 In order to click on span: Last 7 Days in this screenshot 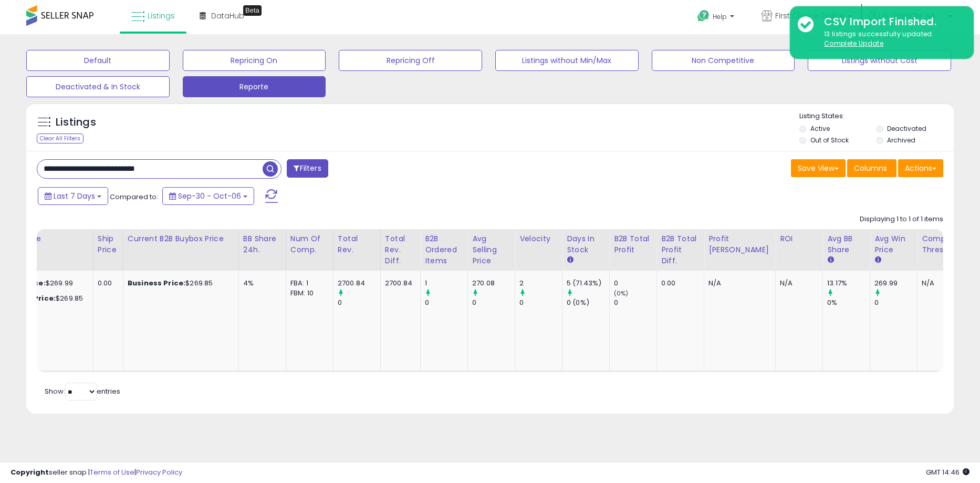, I will do `click(74, 196)`.